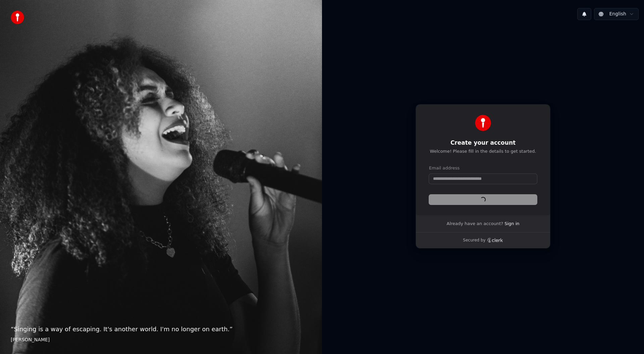 The width and height of the screenshot is (644, 354). I want to click on p: Welcome! Please fill in the details to get started., so click(483, 151).